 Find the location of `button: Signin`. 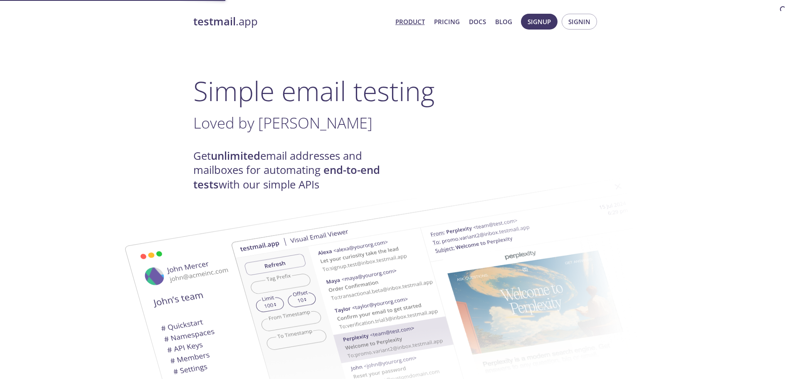

button: Signin is located at coordinates (579, 22).